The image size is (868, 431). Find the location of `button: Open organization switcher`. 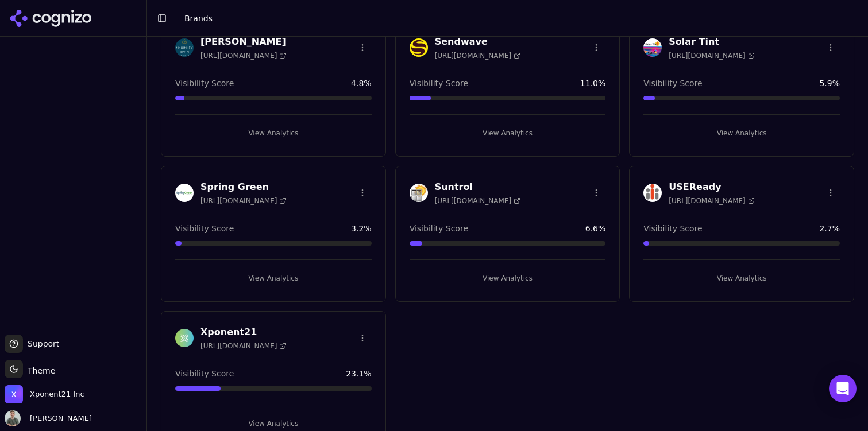

button: Open organization switcher is located at coordinates (44, 394).